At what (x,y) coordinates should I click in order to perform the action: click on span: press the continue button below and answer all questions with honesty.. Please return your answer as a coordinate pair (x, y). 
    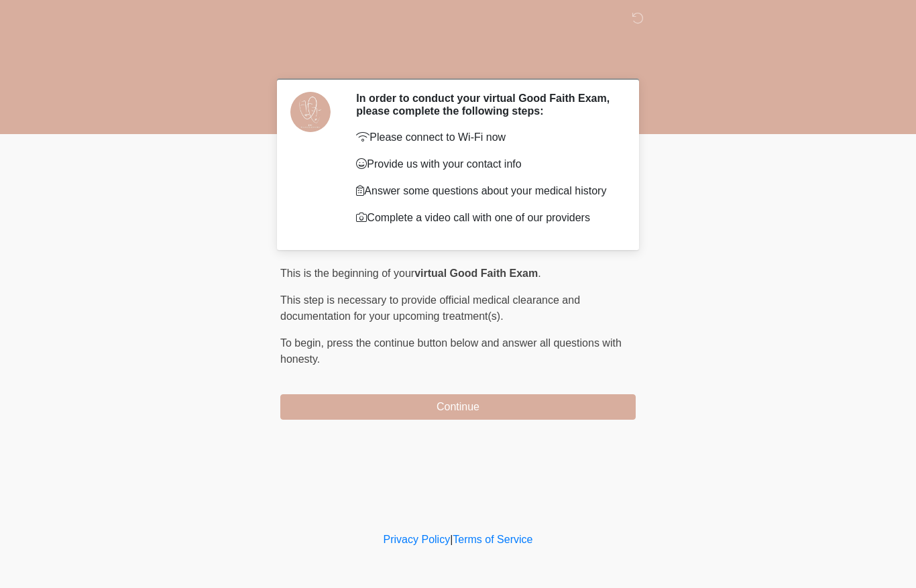
    Looking at the image, I should click on (450, 350).